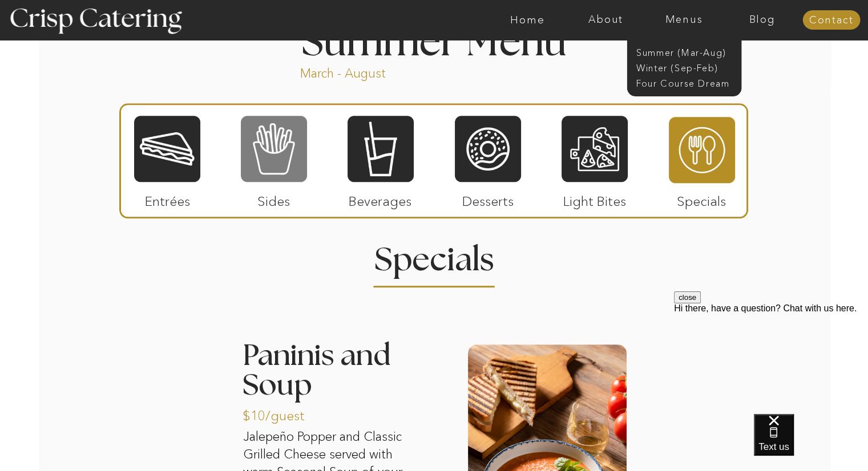 The width and height of the screenshot is (868, 471). I want to click on a: About, so click(605, 20).